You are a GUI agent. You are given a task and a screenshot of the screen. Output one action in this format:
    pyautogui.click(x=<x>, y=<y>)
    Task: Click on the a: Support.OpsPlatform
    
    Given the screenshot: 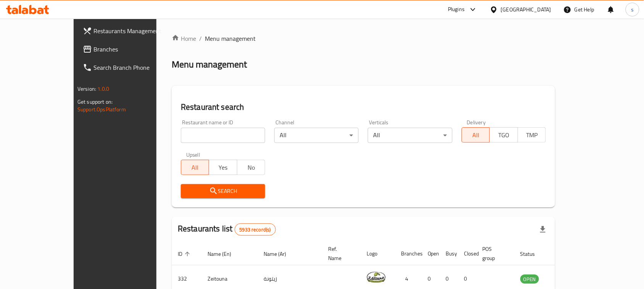 What is the action you would take?
    pyautogui.click(x=101, y=109)
    